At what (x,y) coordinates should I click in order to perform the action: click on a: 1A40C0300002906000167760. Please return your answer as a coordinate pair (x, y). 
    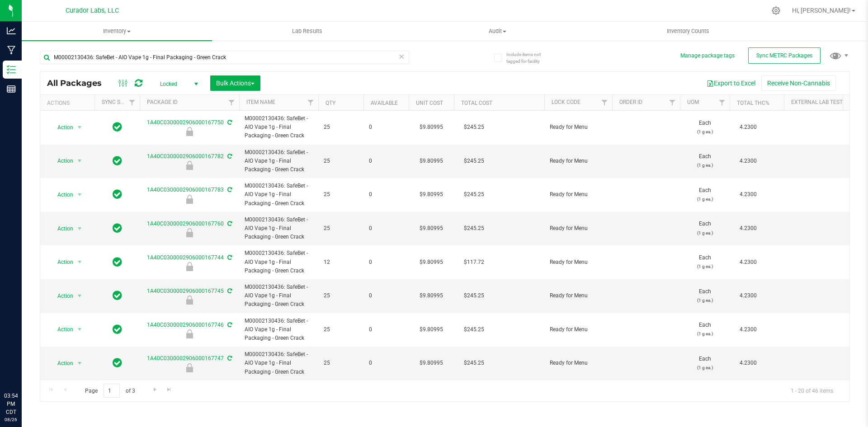
    Looking at the image, I should click on (186, 223).